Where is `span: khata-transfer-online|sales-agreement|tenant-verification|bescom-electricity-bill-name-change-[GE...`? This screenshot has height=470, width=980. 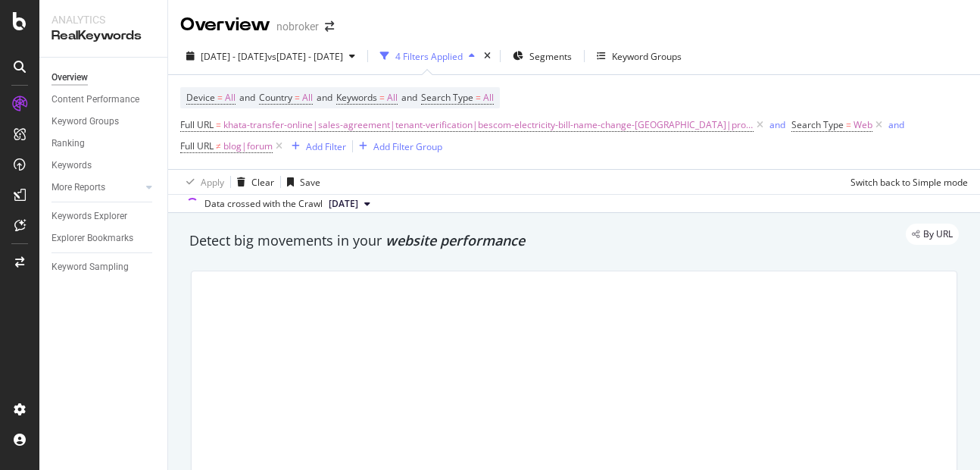 span: khata-transfer-online|sales-agreement|tenant-verification|bescom-electricity-bill-name-change-[GE... is located at coordinates (489, 125).